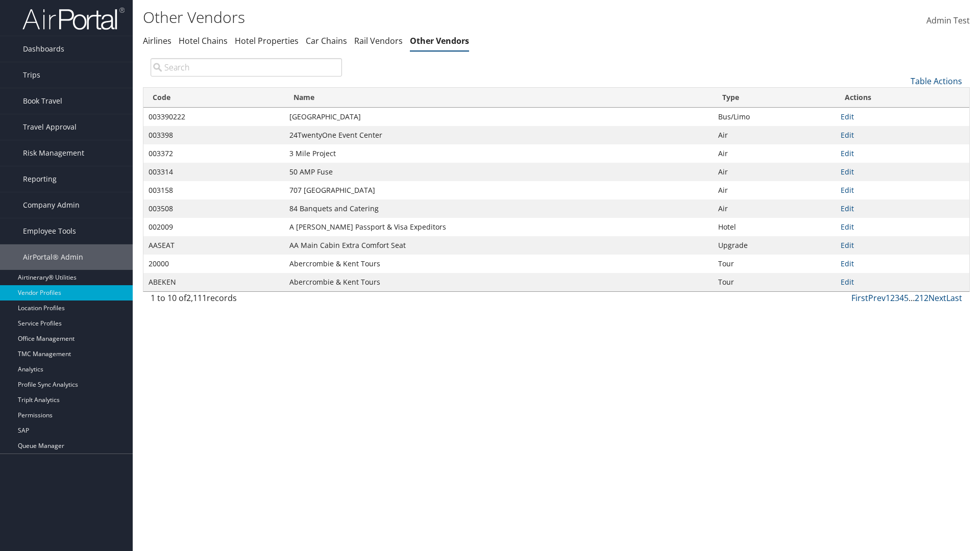 The width and height of the screenshot is (980, 551). What do you see at coordinates (948, 21) in the screenshot?
I see `a: Admin Test` at bounding box center [948, 21].